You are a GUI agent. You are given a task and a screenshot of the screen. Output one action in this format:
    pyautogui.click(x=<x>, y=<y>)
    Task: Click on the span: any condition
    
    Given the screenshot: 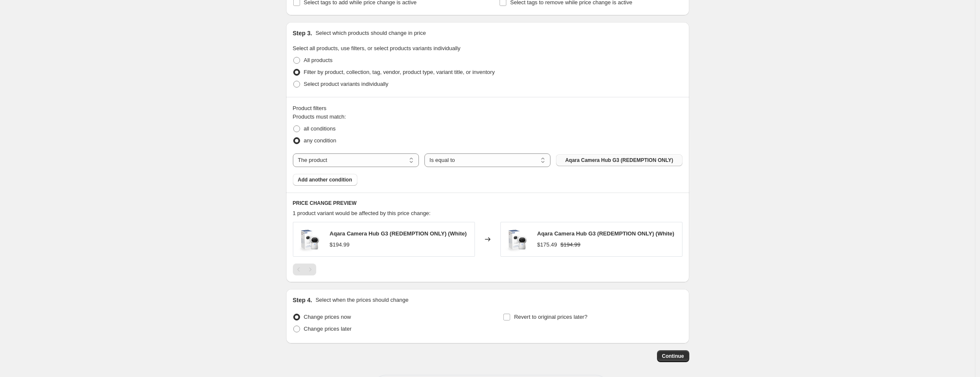 What is the action you would take?
    pyautogui.click(x=320, y=140)
    